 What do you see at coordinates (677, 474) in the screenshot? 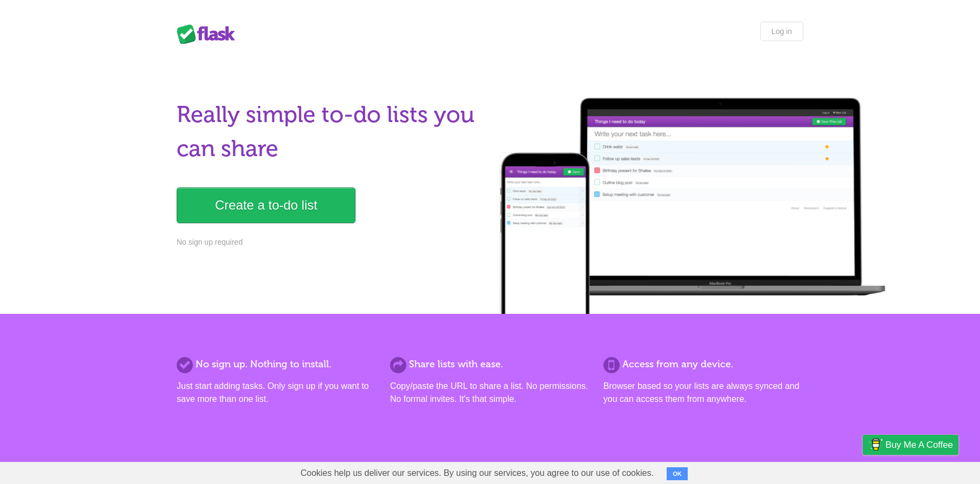
I see `button: OK` at bounding box center [677, 474].